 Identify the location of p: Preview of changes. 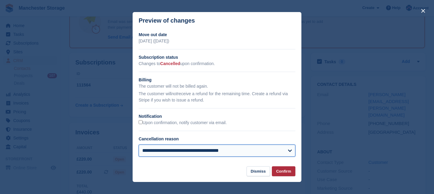
(167, 20).